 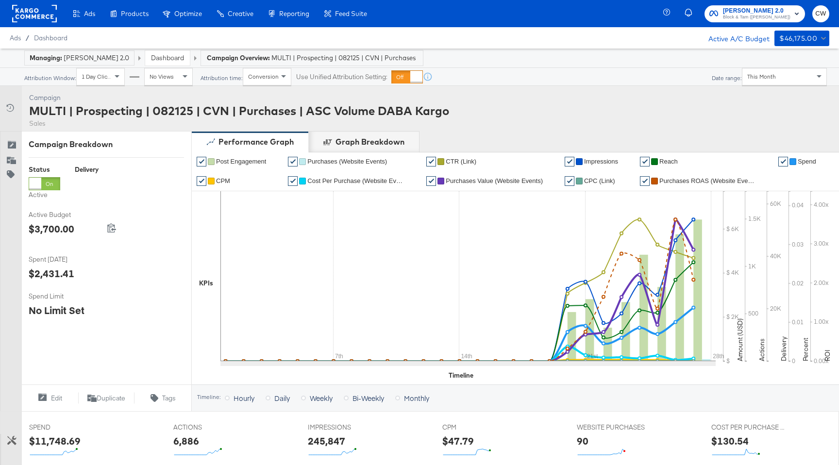 What do you see at coordinates (417, 398) in the screenshot?
I see `span: Monthly` at bounding box center [417, 398].